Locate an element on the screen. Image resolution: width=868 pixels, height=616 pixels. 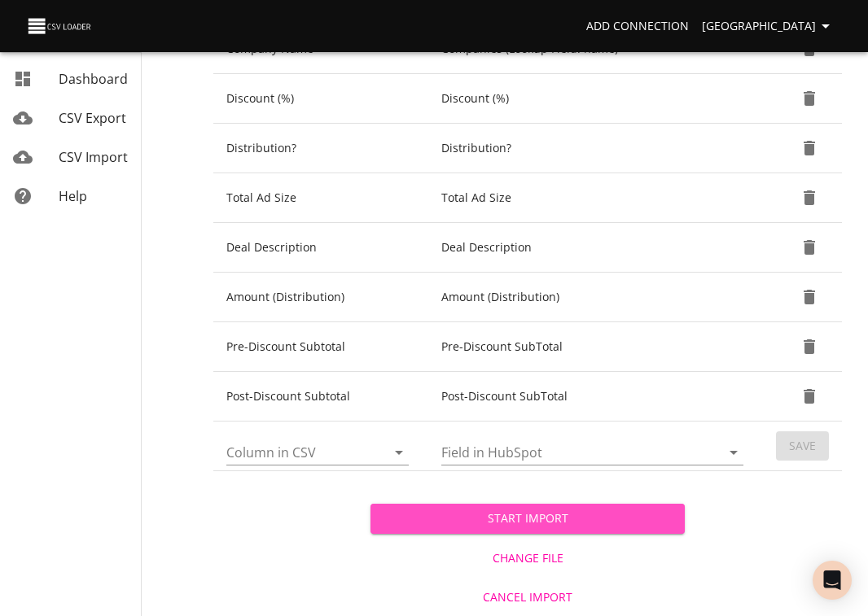
span: Add Connection is located at coordinates (638, 26).